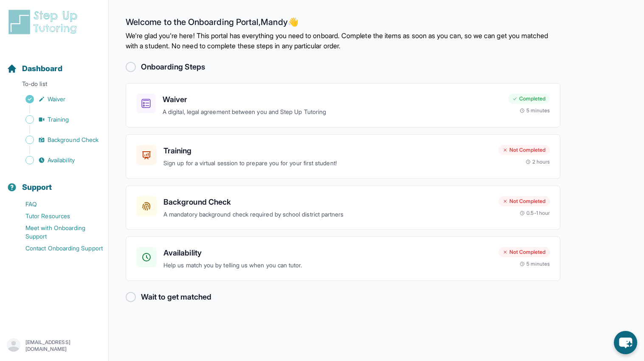 The height and width of the screenshot is (361, 644). Describe the element at coordinates (57, 99) in the screenshot. I see `a: Waiver` at that location.